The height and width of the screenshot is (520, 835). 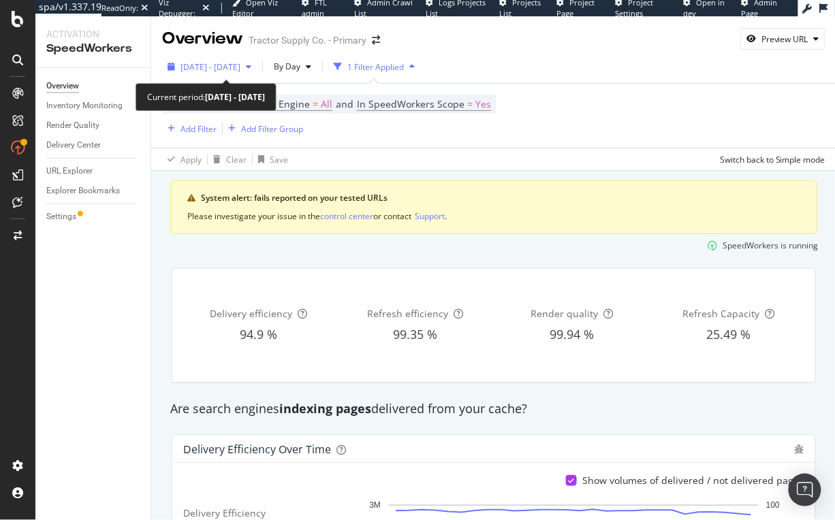 I want to click on span: Refresh Capacity, so click(x=721, y=313).